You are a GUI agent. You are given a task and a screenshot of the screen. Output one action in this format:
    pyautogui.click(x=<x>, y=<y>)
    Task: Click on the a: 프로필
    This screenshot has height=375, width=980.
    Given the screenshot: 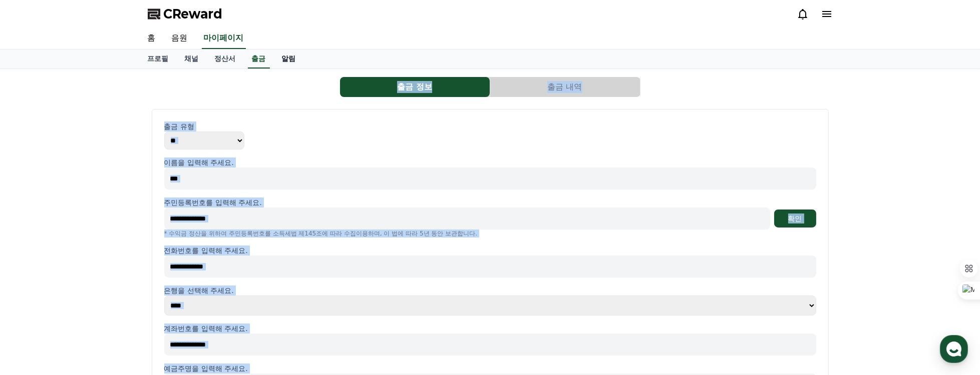 What is the action you would take?
    pyautogui.click(x=158, y=59)
    